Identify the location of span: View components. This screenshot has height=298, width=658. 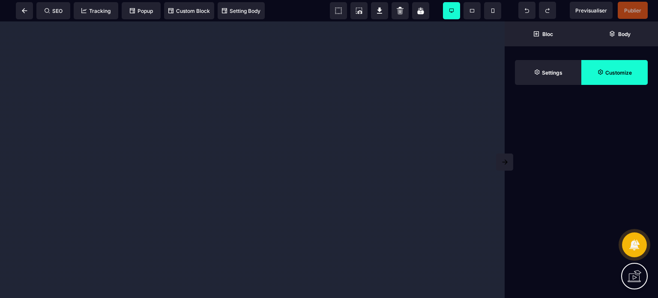
(339, 11).